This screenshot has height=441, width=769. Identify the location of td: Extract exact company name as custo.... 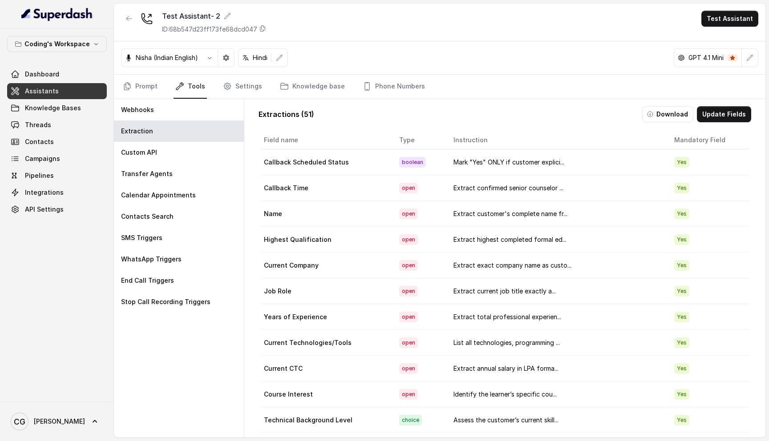
(557, 266).